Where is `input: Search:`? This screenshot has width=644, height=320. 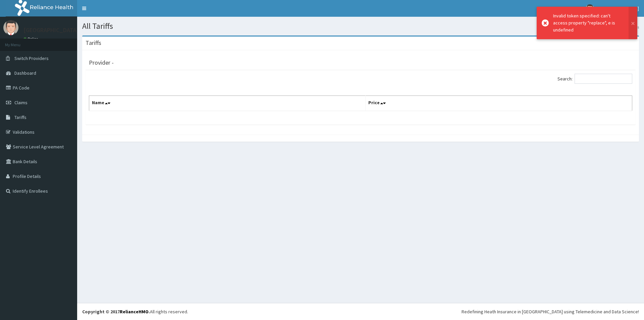
input: Search: is located at coordinates (604, 79).